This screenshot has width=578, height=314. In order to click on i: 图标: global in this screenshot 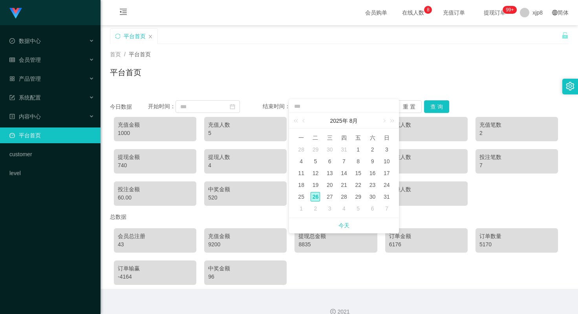, I will do `click(555, 13)`.